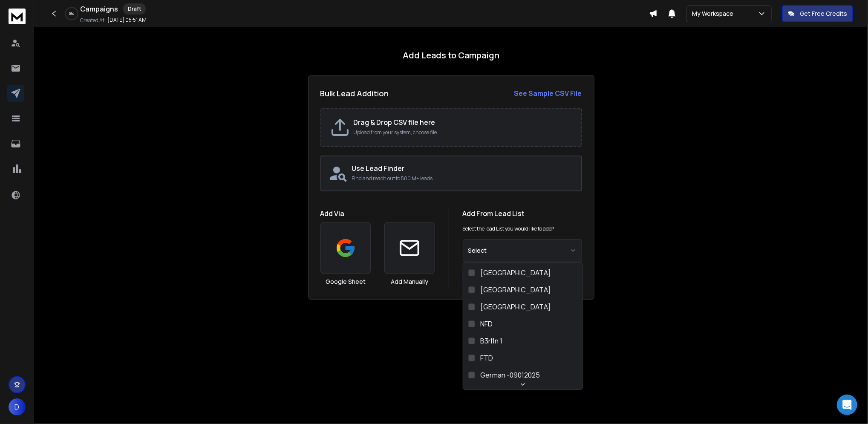 This screenshot has height=424, width=868. Describe the element at coordinates (486, 324) in the screenshot. I see `div: NFD` at that location.